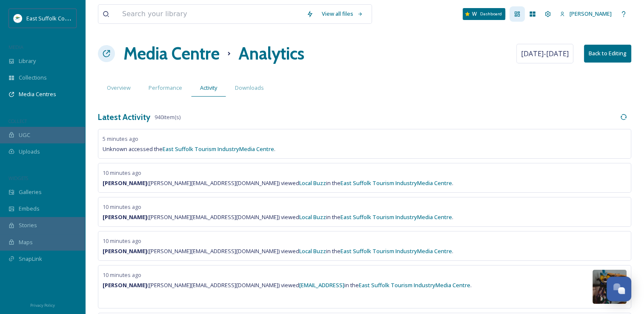 This screenshot has width=644, height=314. Describe the element at coordinates (484, 14) in the screenshot. I see `a: What's New` at that location.